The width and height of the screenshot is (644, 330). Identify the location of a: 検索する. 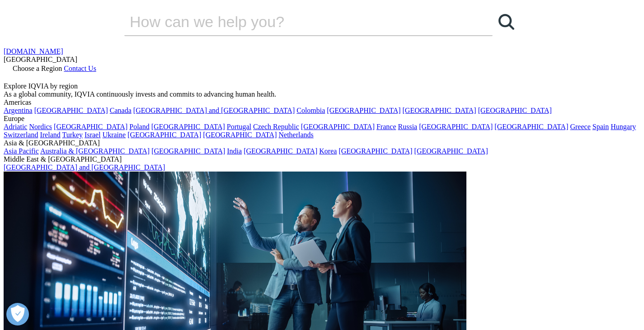
(506, 22).